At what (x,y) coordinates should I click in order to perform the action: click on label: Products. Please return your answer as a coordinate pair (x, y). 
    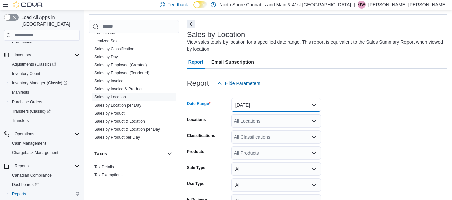
    Looking at the image, I should click on (196, 152).